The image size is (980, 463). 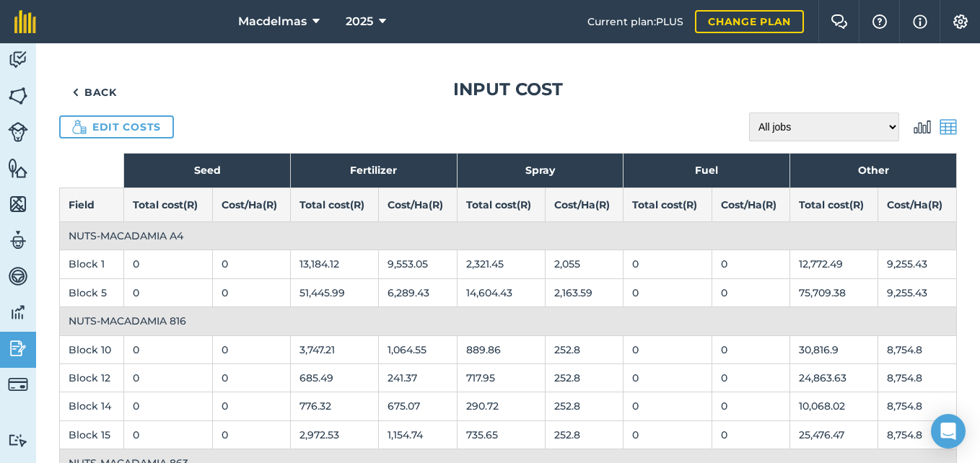 What do you see at coordinates (707, 170) in the screenshot?
I see `th: Fuel` at bounding box center [707, 170].